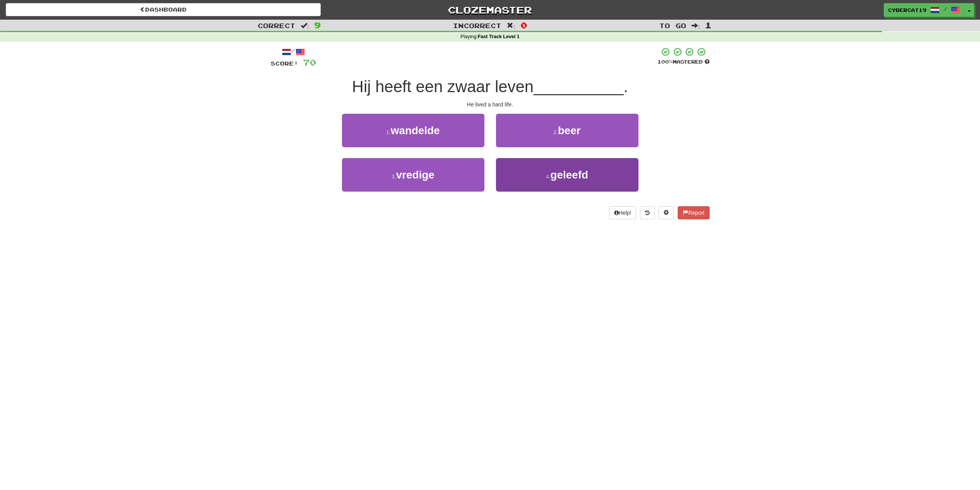  What do you see at coordinates (163, 10) in the screenshot?
I see `a: Dashboard` at bounding box center [163, 10].